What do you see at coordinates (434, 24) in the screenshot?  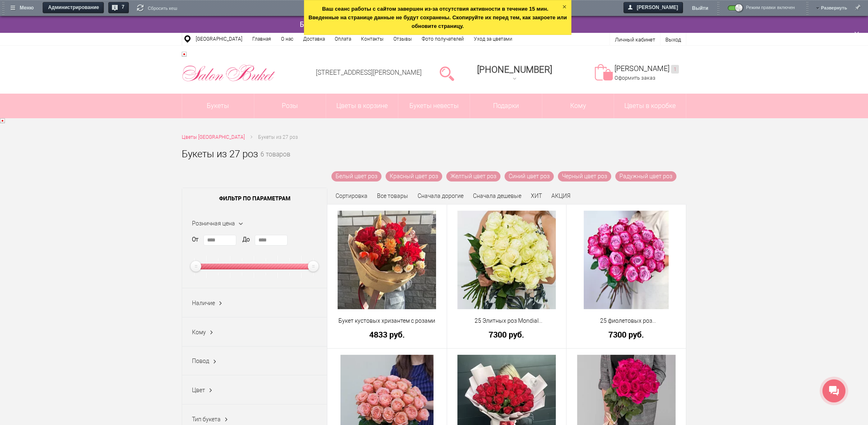 I see `div: Двойной щелчок - Редактировать область как text` at bounding box center [434, 24].